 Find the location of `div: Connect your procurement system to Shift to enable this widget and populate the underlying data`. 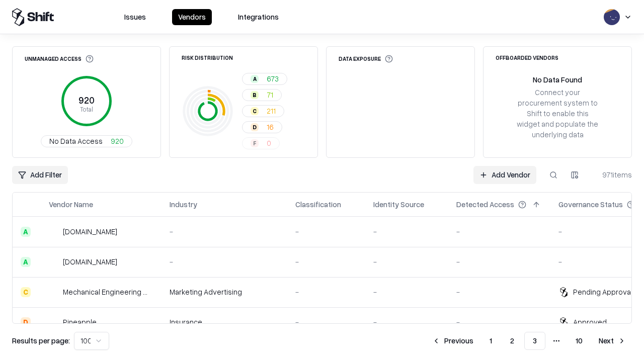

div: Connect your procurement system to Shift to enable this widget and populate the underlying data is located at coordinates (557, 114).